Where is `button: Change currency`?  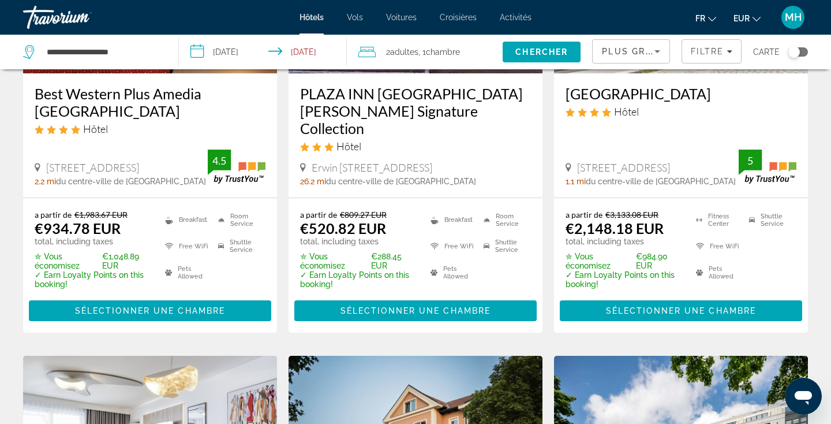
button: Change currency is located at coordinates (747, 18).